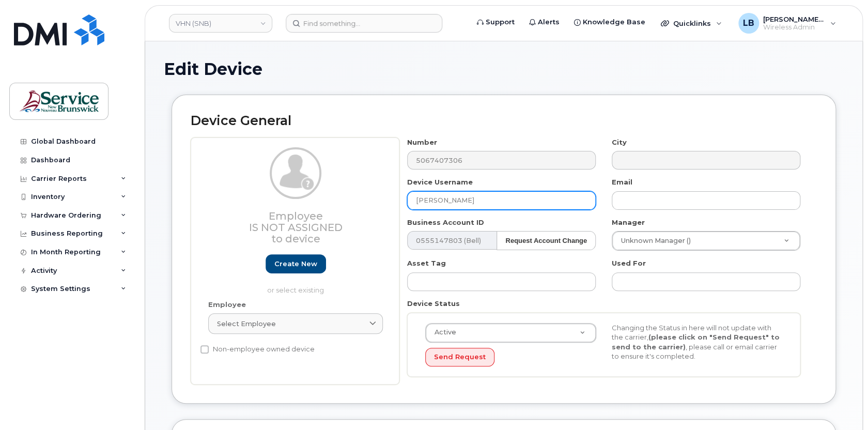 This screenshot has width=868, height=430. What do you see at coordinates (296, 227) in the screenshot?
I see `span: Is not assigned` at bounding box center [296, 227].